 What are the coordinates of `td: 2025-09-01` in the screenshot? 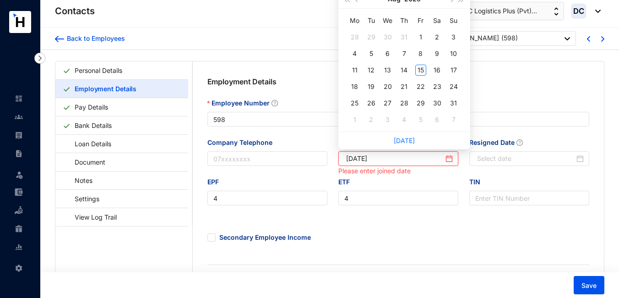 It's located at (355, 120).